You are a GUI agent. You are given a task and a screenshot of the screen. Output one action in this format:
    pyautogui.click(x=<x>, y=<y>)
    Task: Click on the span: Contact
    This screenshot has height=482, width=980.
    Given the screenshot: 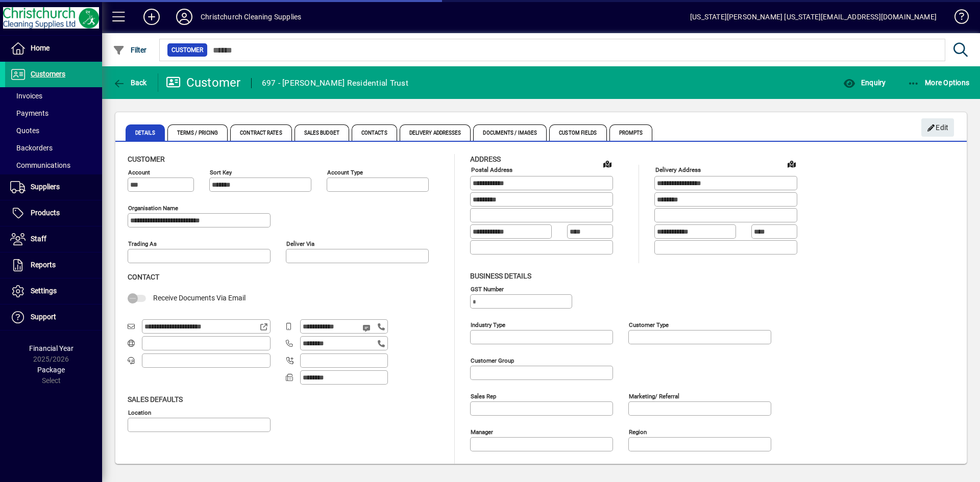 What is the action you would take?
    pyautogui.click(x=143, y=277)
    